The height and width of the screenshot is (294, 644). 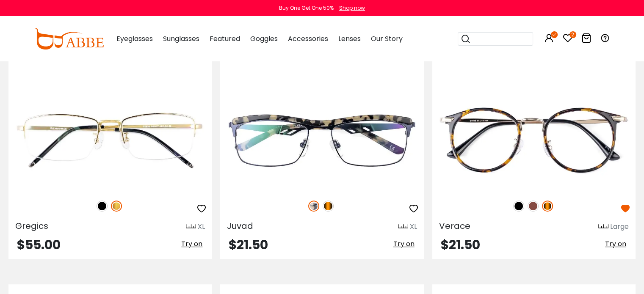 What do you see at coordinates (69, 39) in the screenshot?
I see `img: abbeglasses.com` at bounding box center [69, 39].